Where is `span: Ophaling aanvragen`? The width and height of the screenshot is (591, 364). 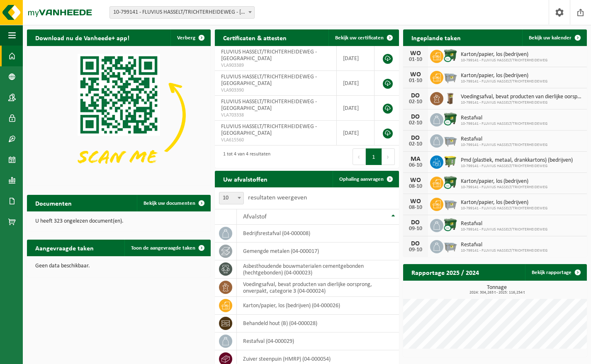
span: Ophaling aanvragen is located at coordinates (361, 179).